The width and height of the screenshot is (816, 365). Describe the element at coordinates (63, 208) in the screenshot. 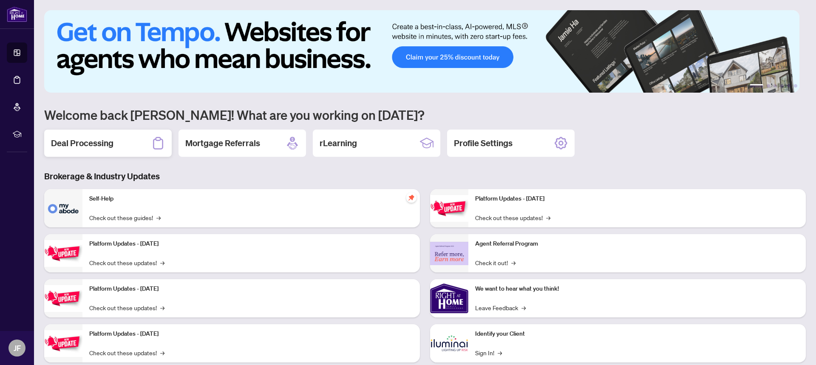

I see `img: Self-Help` at that location.